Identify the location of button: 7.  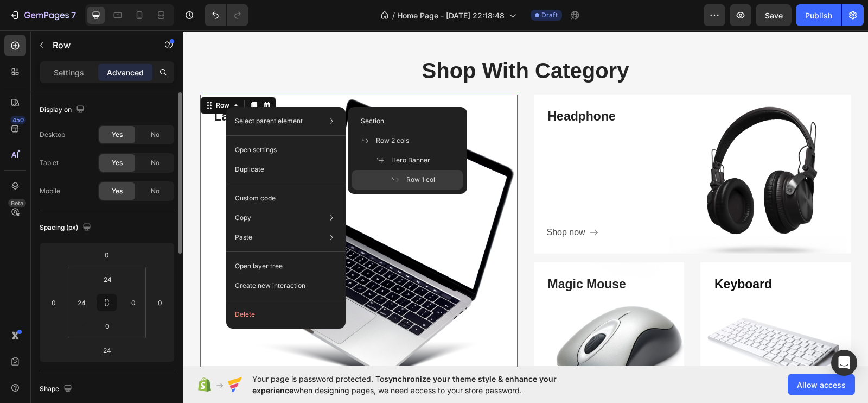
(43, 15).